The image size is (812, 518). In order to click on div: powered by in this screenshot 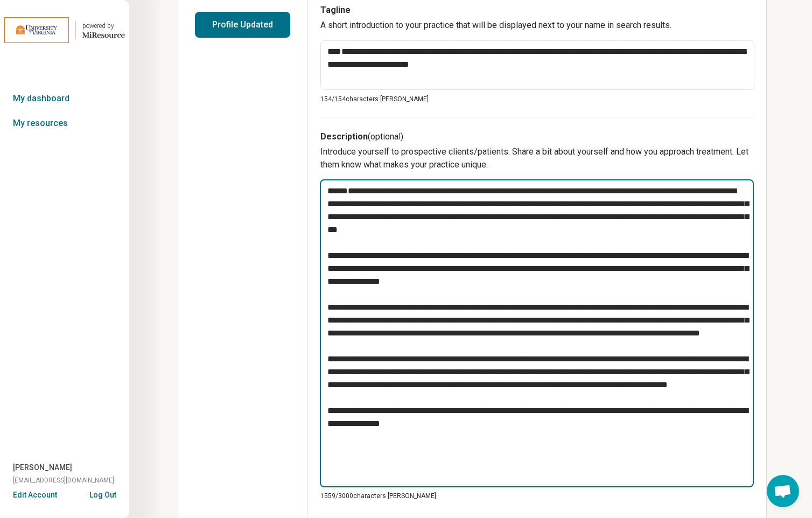, I will do `click(104, 26)`.